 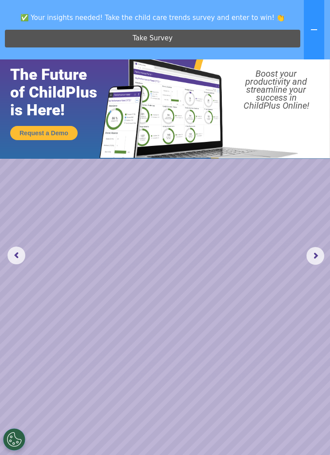 What do you see at coordinates (155, 55) in the screenshot?
I see `span: Last name` at bounding box center [155, 55].